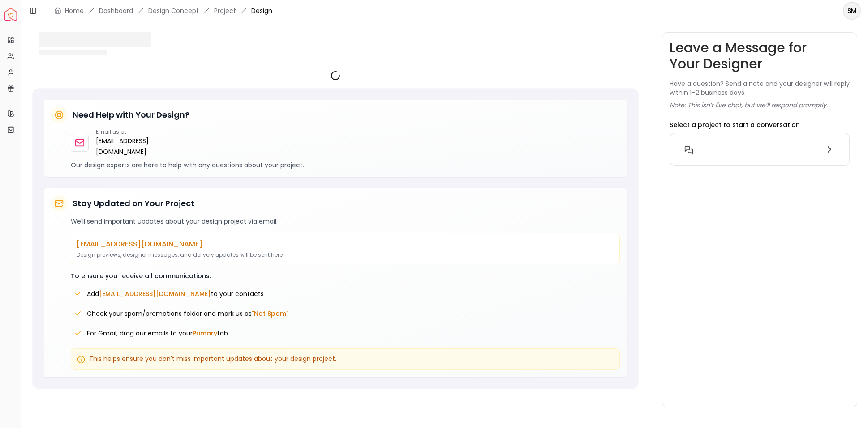  What do you see at coordinates (163, 11) in the screenshot?
I see `nav: breadcrumb` at bounding box center [163, 11].